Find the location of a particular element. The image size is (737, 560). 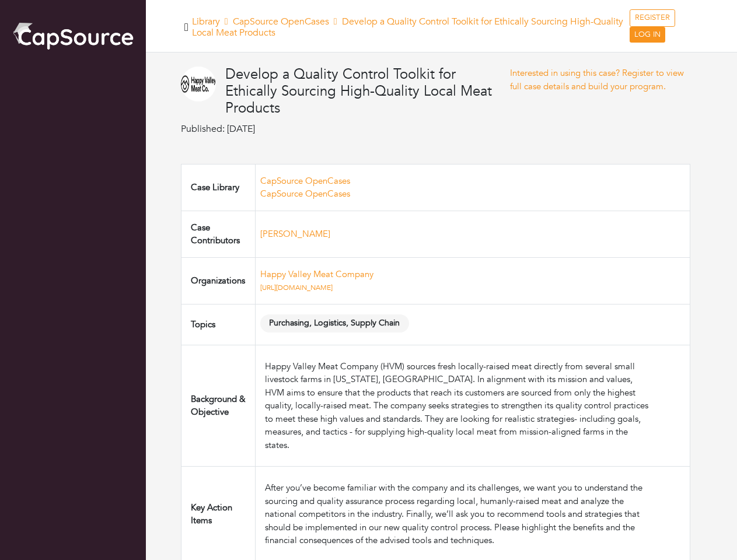

td: Topics is located at coordinates (218, 324).